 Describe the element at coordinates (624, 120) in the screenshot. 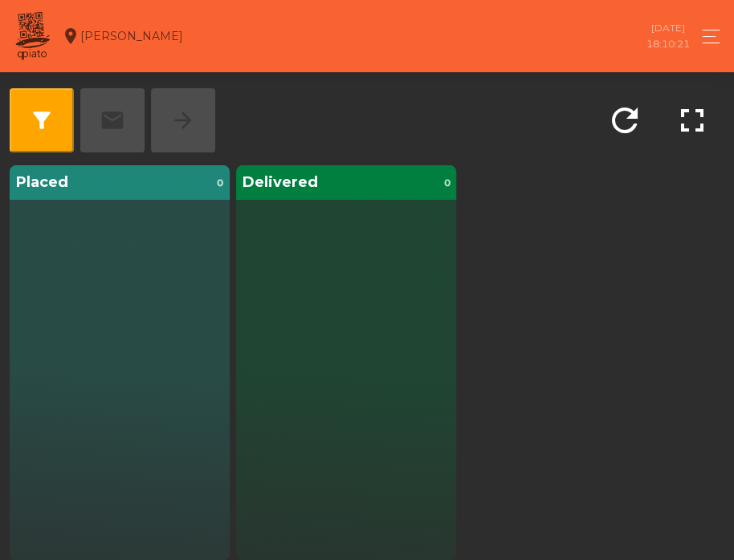

I see `button: refresh` at that location.